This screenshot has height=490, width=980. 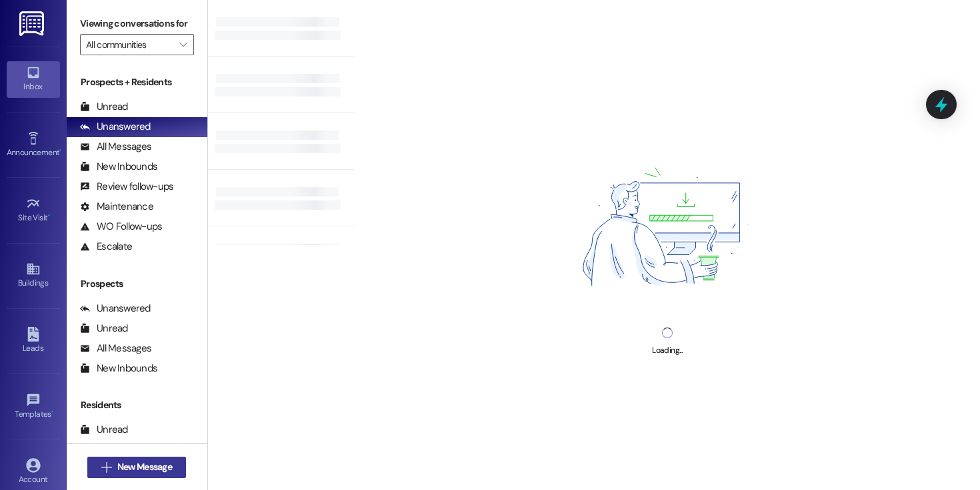 What do you see at coordinates (129, 45) in the screenshot?
I see `input: All communities` at bounding box center [129, 45].